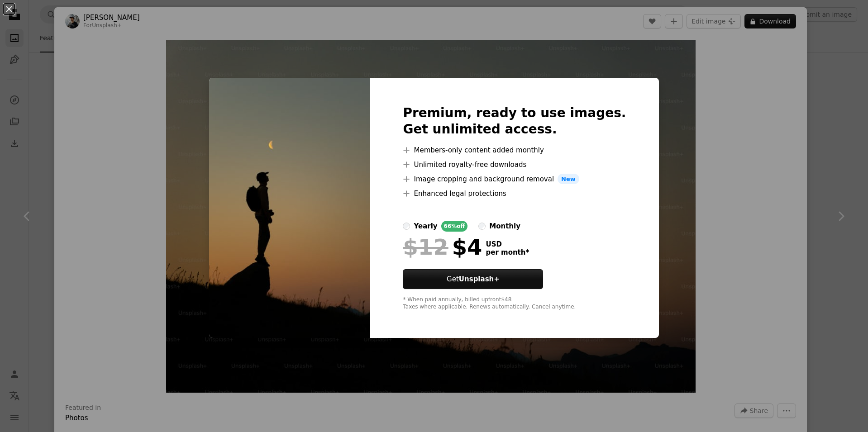 The image size is (868, 432). Describe the element at coordinates (514, 194) in the screenshot. I see `li: Enhanced legal protections` at that location.